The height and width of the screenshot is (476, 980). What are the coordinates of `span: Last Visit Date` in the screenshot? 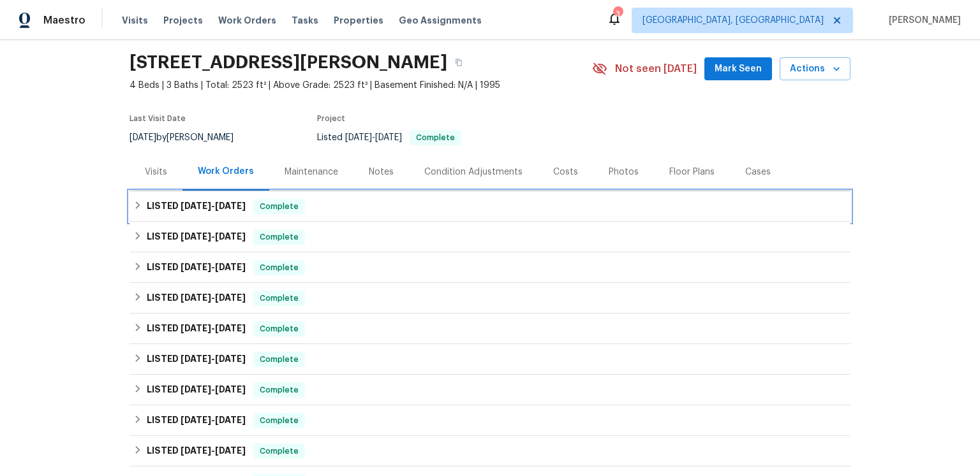 It's located at (157, 118).